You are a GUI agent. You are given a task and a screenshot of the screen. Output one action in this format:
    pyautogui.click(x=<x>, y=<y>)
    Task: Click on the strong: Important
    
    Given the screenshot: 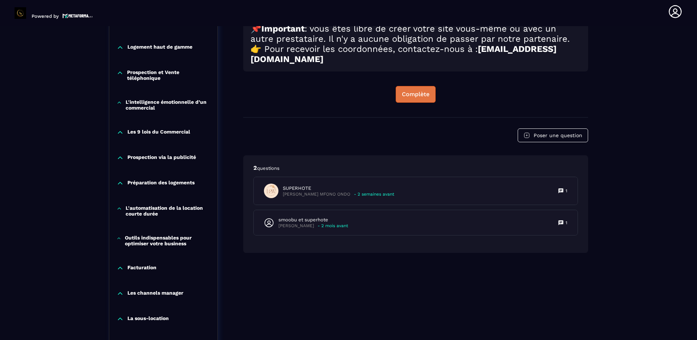 What is the action you would take?
    pyautogui.click(x=283, y=29)
    